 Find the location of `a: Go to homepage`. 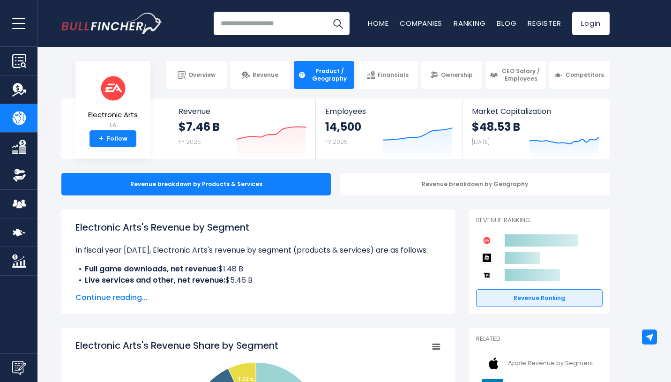

a: Go to homepage is located at coordinates (112, 23).